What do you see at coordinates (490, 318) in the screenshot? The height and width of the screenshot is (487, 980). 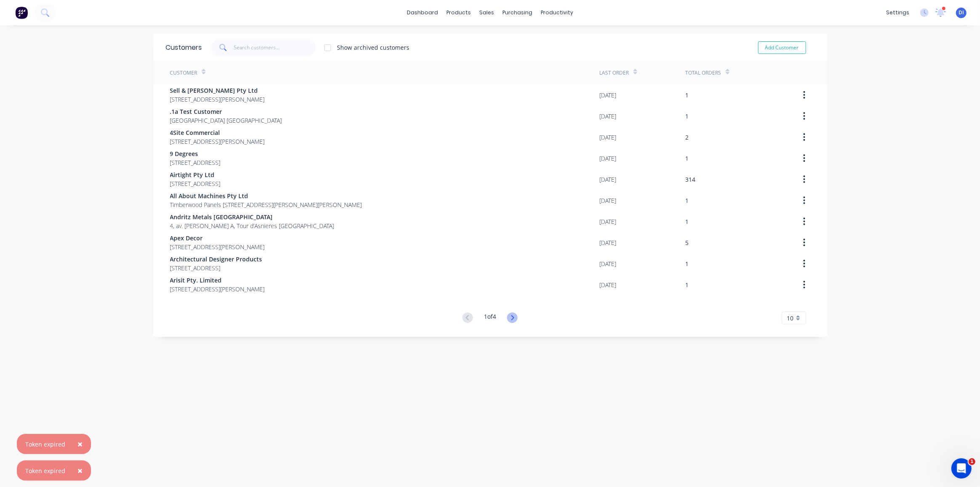 I see `div: 1 of 4` at bounding box center [490, 318].